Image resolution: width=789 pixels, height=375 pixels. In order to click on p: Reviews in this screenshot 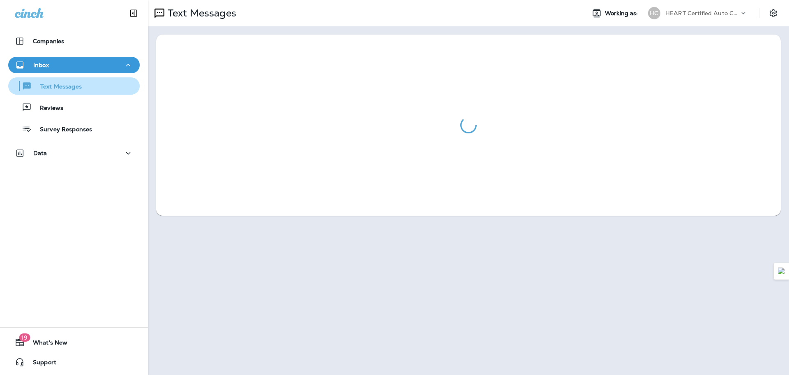, I will do `click(47, 108)`.